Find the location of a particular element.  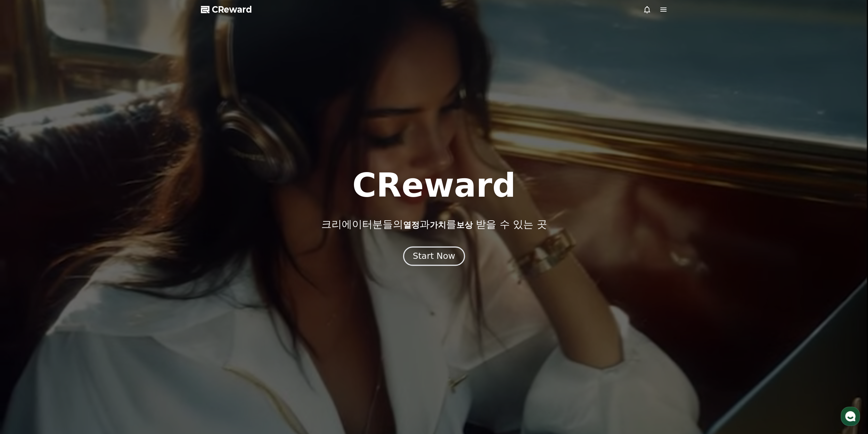

div: 신규 채널 검토가 현재 지연되고 있습니다. is located at coordinates (67, 136).